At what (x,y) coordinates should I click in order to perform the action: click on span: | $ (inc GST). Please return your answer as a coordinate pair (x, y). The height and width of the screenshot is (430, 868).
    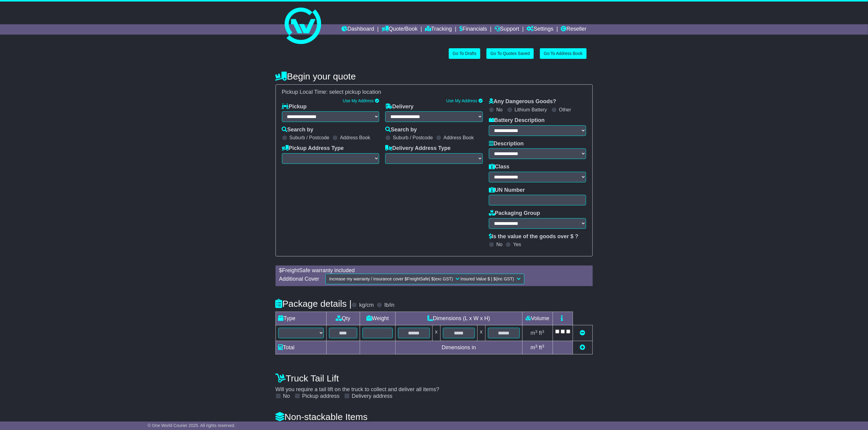
    Looking at the image, I should click on (502, 279).